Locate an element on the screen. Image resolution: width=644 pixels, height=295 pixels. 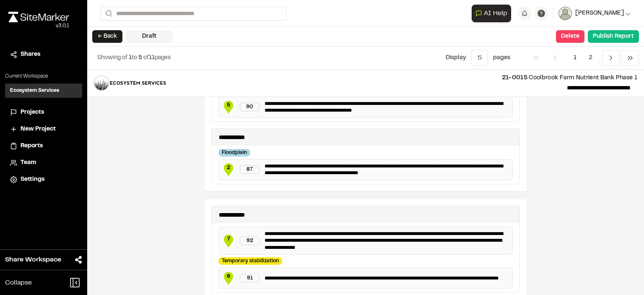
p: Coolbrook Farm Nutrient Bank Phase 1 is located at coordinates (405, 78).